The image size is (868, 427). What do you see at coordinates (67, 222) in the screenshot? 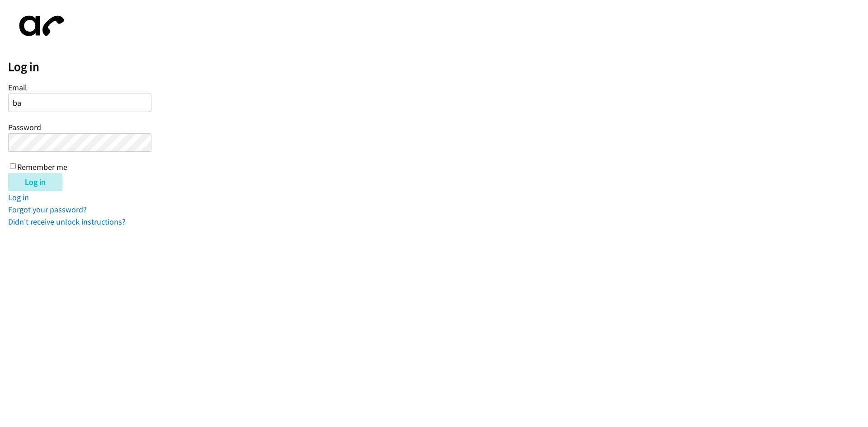
I see `a: Didn't receive unlock instructions?` at bounding box center [67, 222].